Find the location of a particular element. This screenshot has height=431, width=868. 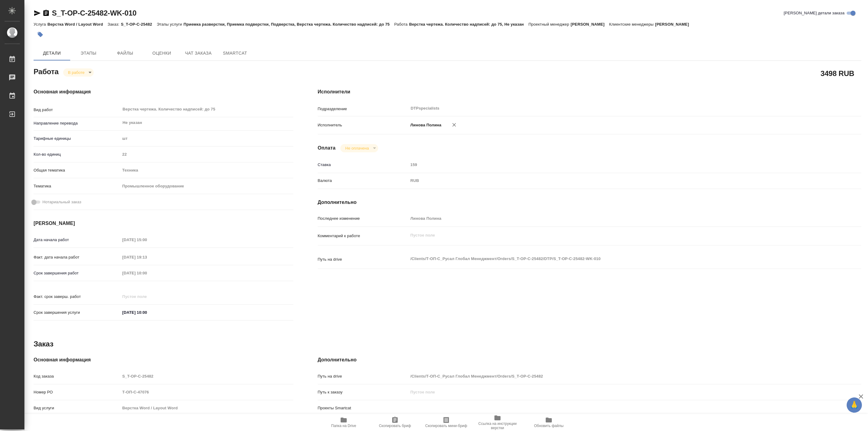

h4: Исполнители is located at coordinates (589, 92).